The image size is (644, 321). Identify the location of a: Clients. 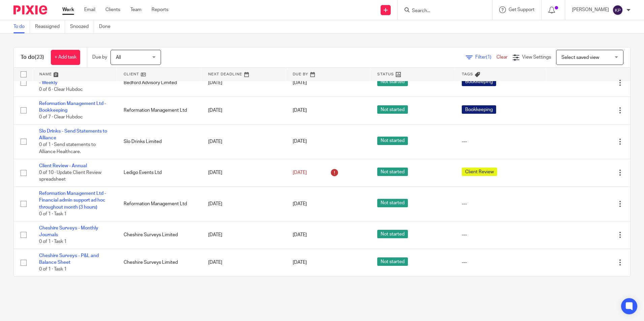
(113, 10).